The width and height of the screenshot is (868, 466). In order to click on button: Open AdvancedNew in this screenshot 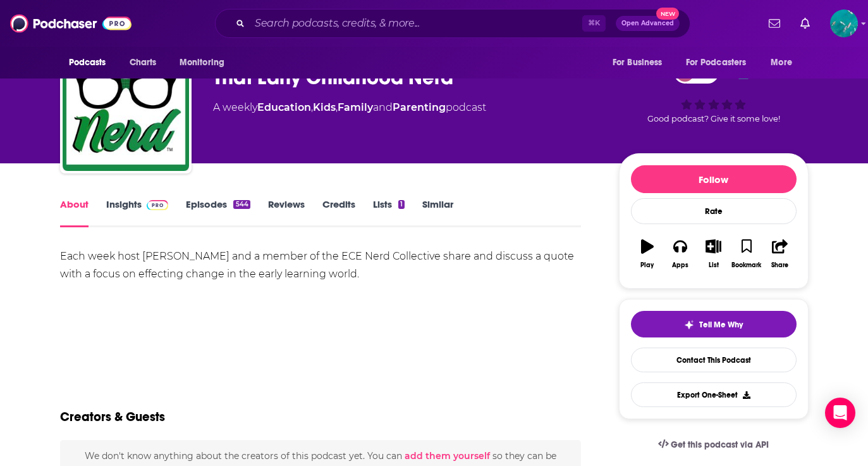, I will do `click(648, 24)`.